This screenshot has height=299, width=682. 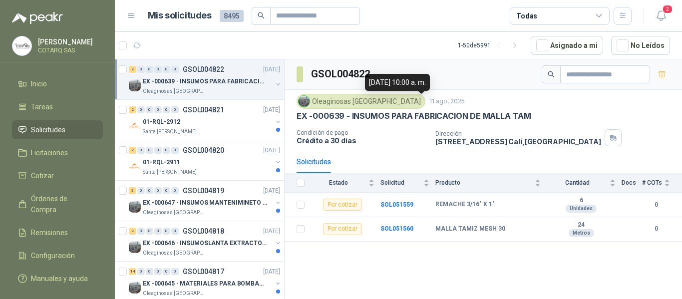 I want to click on div: Todas, so click(x=526, y=16).